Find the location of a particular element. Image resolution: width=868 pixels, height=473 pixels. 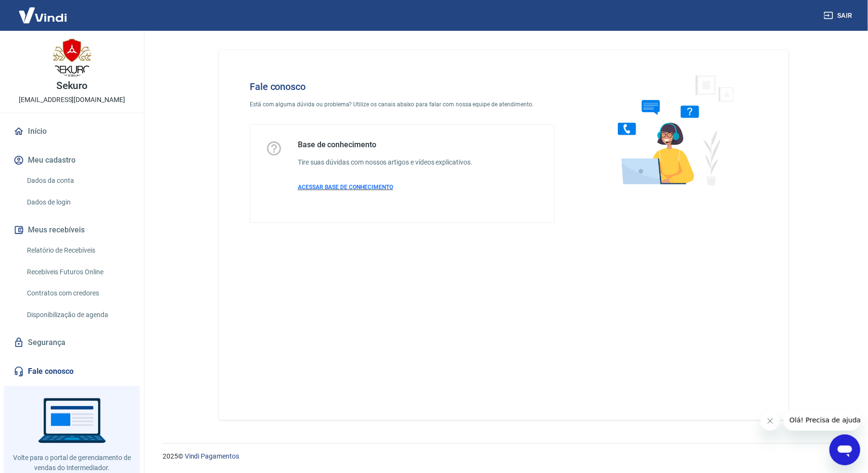

button: Sair is located at coordinates (840, 16).